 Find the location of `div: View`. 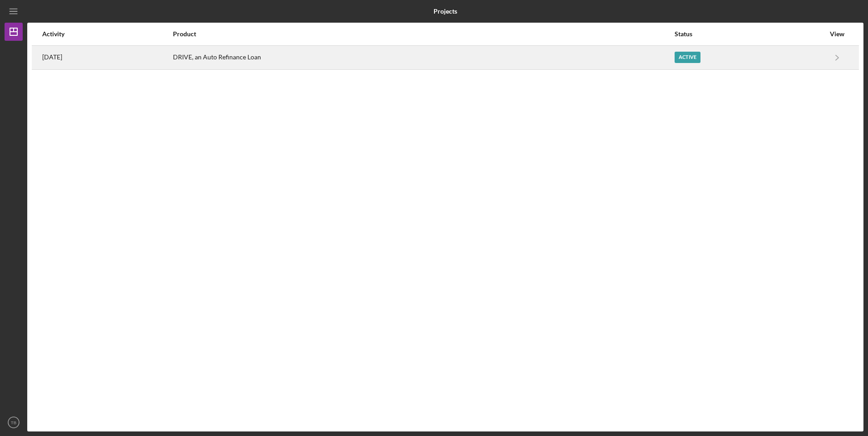

div: View is located at coordinates (837, 34).